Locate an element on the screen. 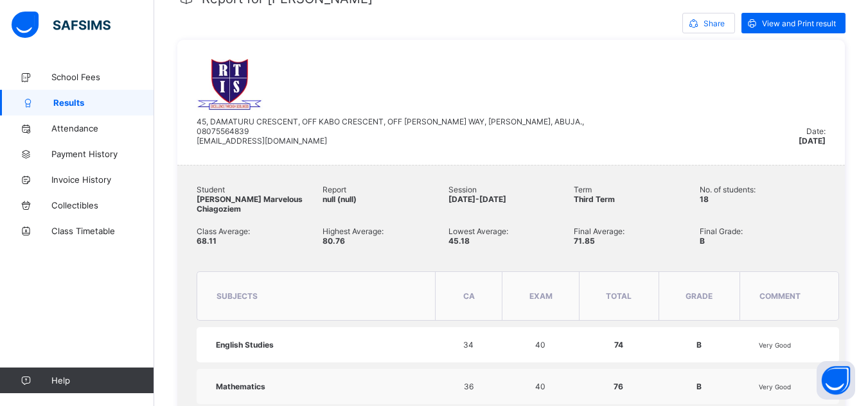 This screenshot has height=406, width=868. span: School Fees is located at coordinates (103, 77).